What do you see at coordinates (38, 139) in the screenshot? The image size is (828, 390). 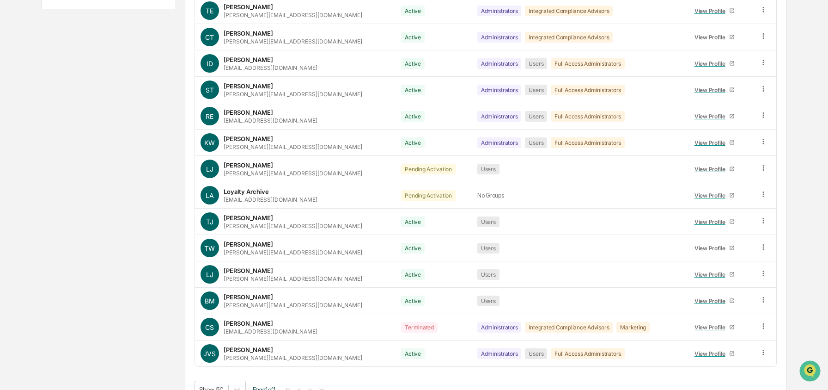 I see `span: Data Lookup` at bounding box center [38, 139].